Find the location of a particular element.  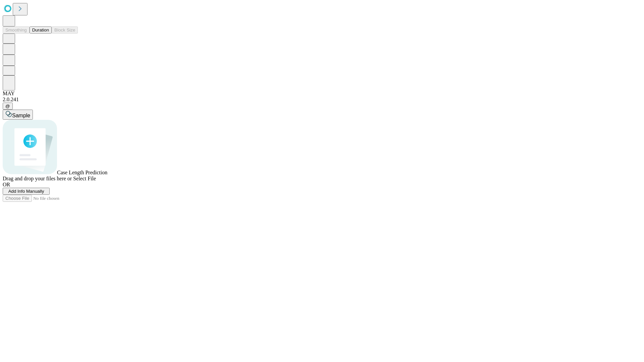

button: Duration is located at coordinates (40, 30).